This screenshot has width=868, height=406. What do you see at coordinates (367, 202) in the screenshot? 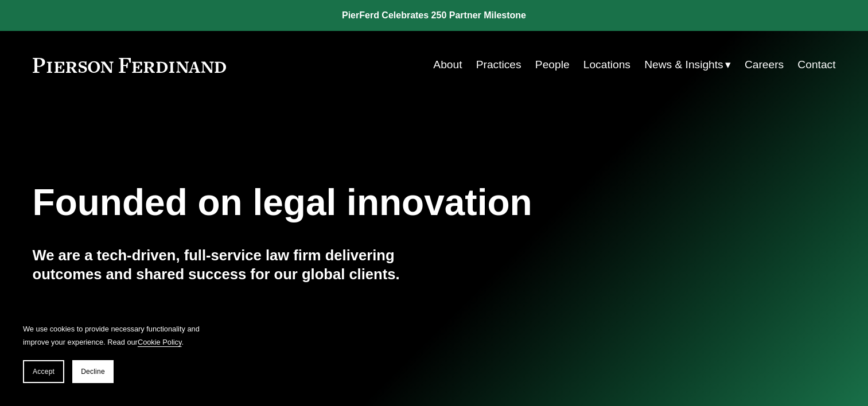
I see `h1: Founded on legal innovation` at bounding box center [367, 202].